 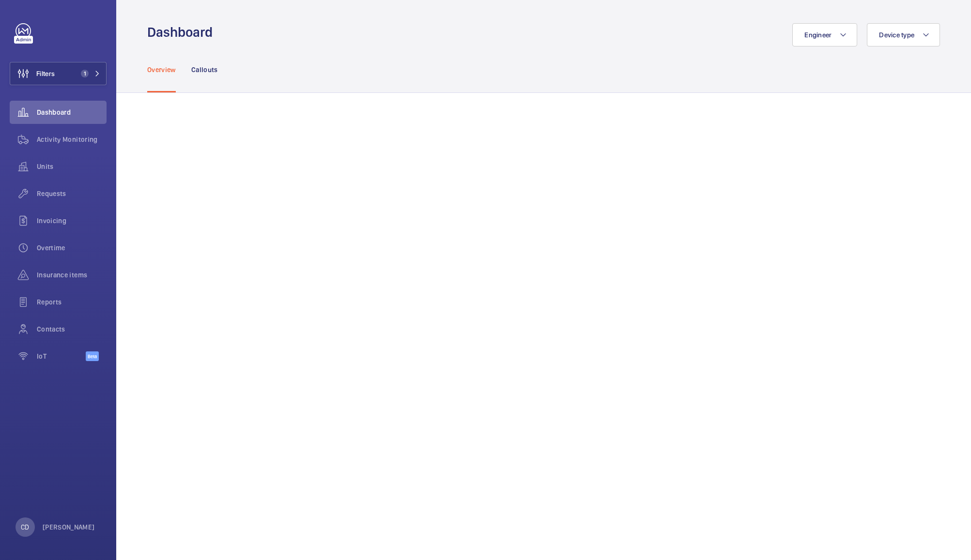 What do you see at coordinates (825, 35) in the screenshot?
I see `button: Engineer` at bounding box center [825, 35].